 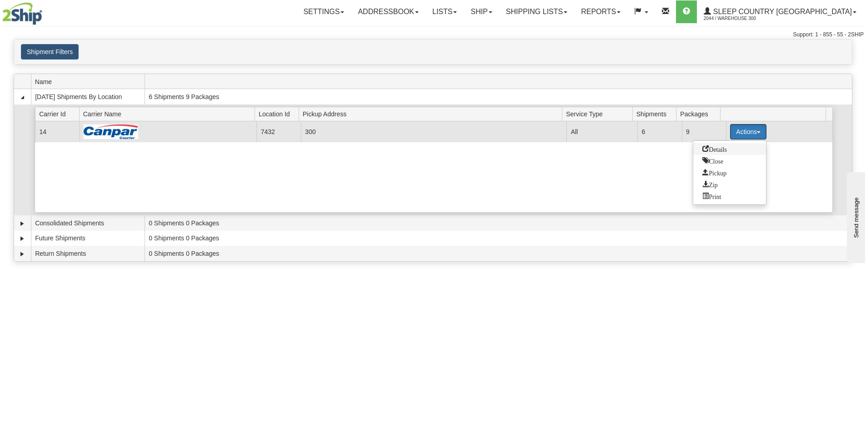 I want to click on td: 9, so click(x=704, y=131).